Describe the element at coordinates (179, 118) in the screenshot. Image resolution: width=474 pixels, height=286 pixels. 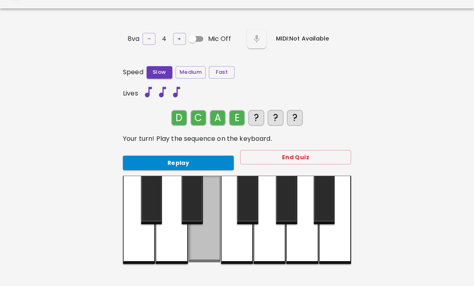
I see `div: D` at that location.